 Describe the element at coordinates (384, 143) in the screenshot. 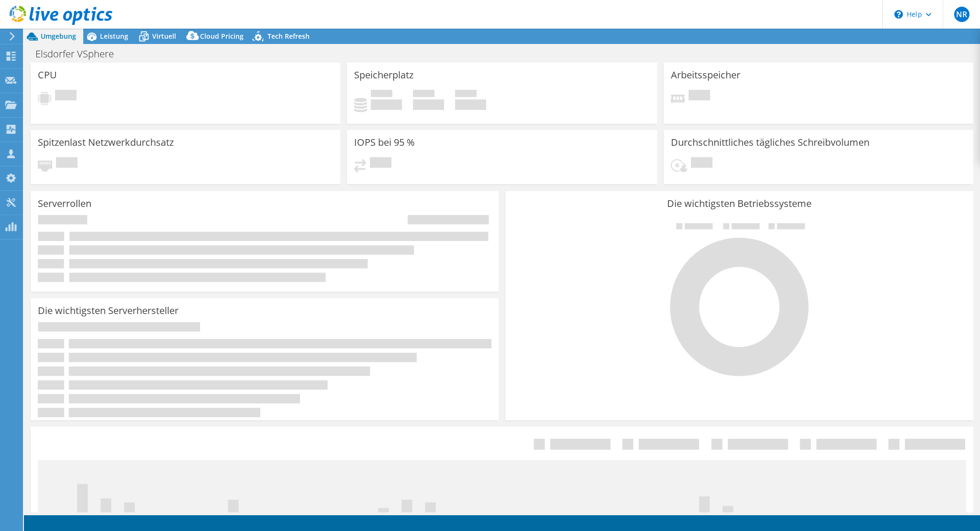

I see `h3: IOPS bei 95 %` at that location.